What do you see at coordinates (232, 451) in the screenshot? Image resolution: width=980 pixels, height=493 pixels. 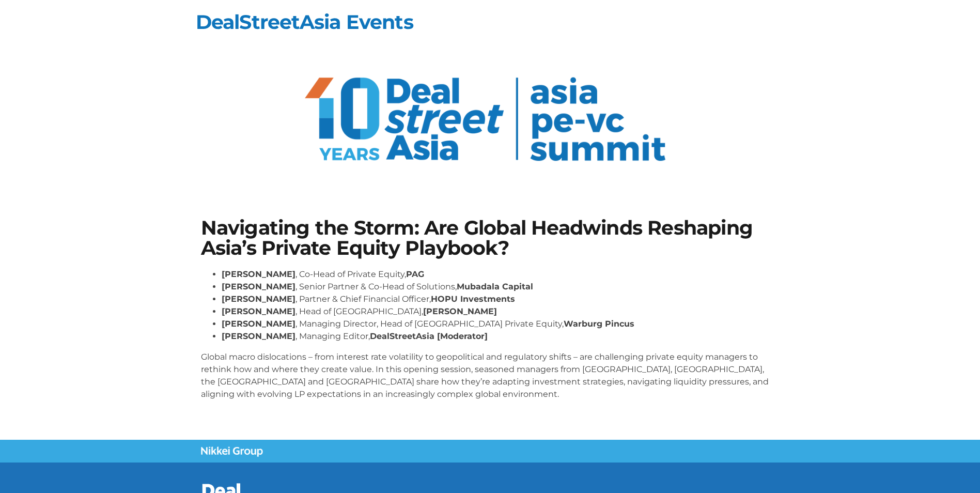 I see `img: Nikkei Group` at bounding box center [232, 451].